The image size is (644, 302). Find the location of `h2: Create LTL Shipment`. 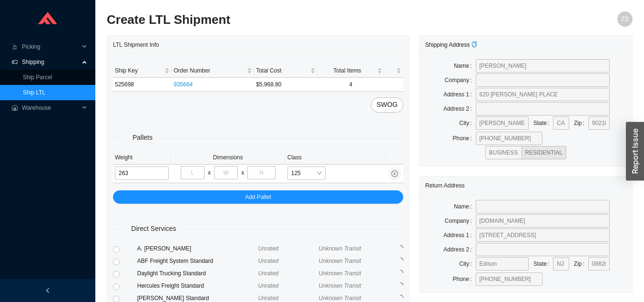

h2: Create LTL Shipment is located at coordinates (304, 20).